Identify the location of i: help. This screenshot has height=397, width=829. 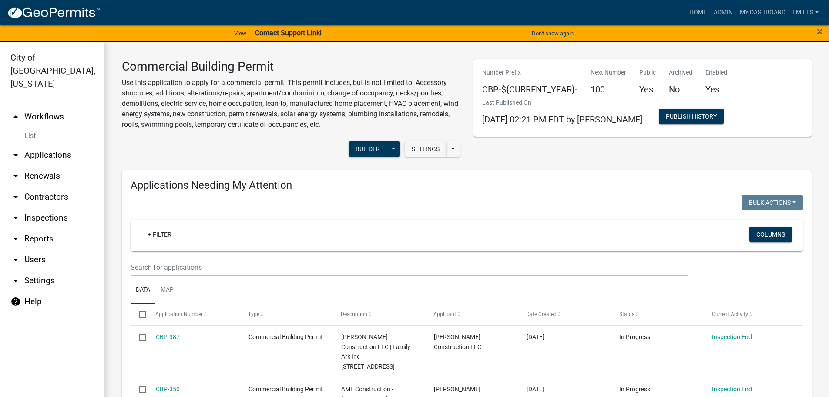
(16, 301).